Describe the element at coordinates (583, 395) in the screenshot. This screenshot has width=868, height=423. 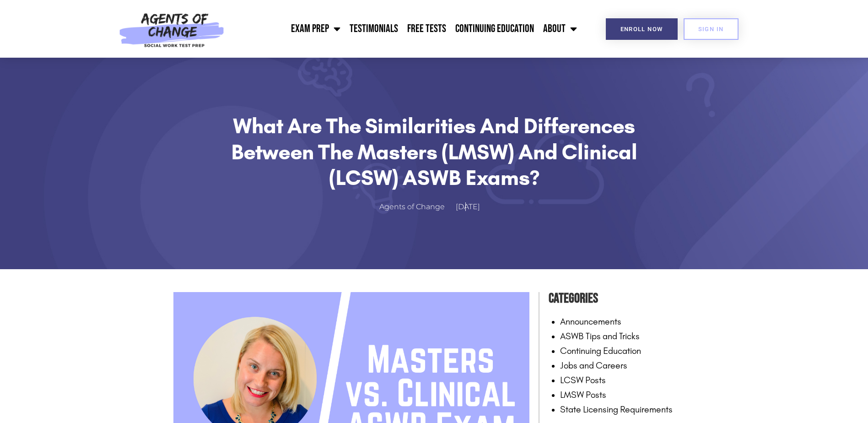
I see `a: LMSW Posts` at that location.